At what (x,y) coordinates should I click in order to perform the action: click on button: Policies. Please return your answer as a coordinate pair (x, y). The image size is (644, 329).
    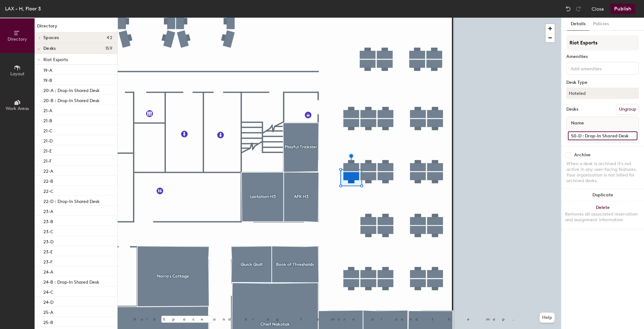
    Looking at the image, I should click on (601, 24).